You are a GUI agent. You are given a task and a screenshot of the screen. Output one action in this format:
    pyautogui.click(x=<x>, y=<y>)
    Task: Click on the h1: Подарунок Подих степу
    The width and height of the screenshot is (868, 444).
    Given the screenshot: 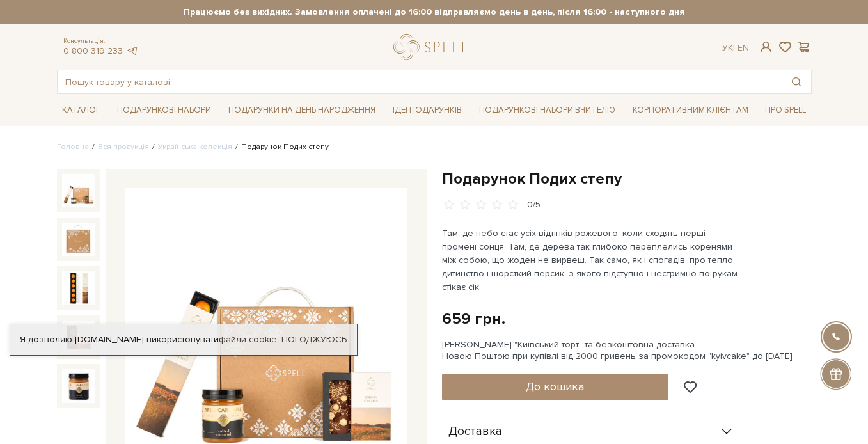 What is the action you would take?
    pyautogui.click(x=627, y=178)
    